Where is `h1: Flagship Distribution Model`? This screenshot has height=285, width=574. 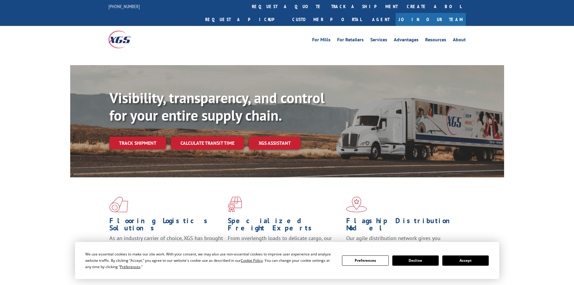 h1: Flagship Distribution Model is located at coordinates (403, 226).